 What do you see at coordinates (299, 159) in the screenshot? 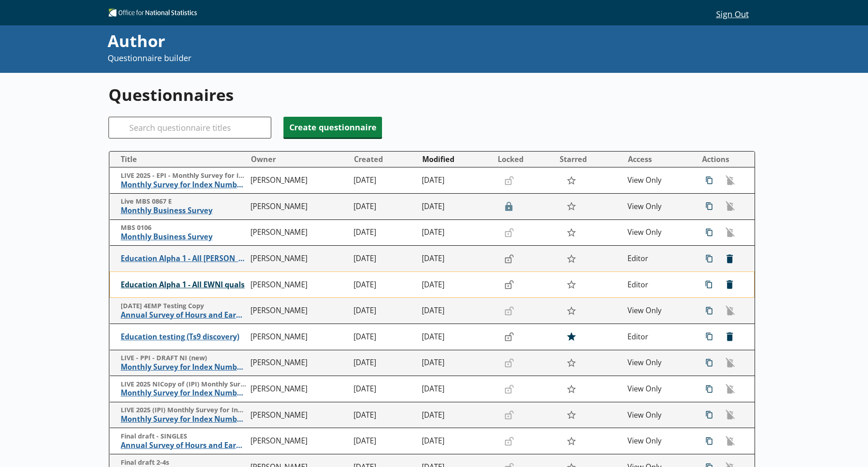
I see `button: Owner` at bounding box center [299, 159].